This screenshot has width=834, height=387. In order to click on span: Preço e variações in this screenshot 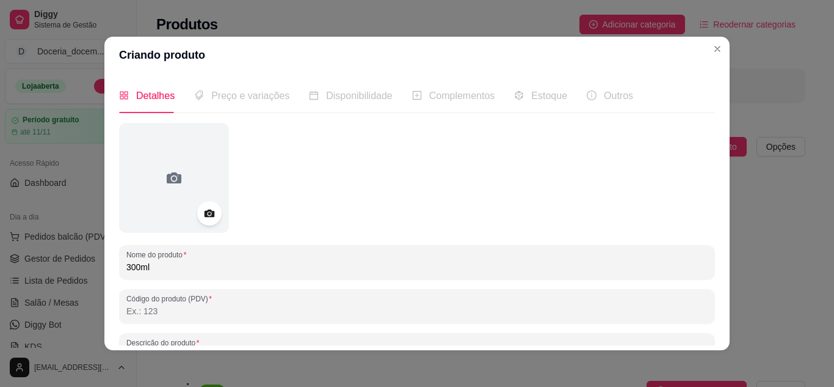, I will do `click(250, 95)`.